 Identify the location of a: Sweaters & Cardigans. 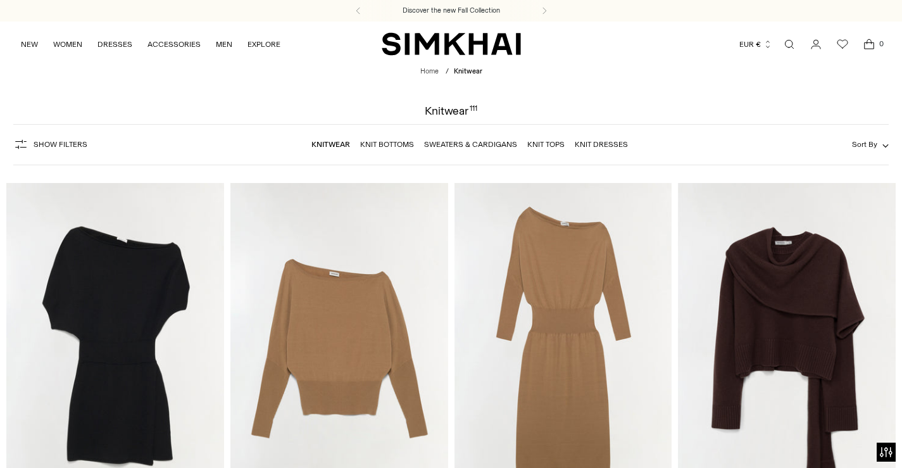
(470, 144).